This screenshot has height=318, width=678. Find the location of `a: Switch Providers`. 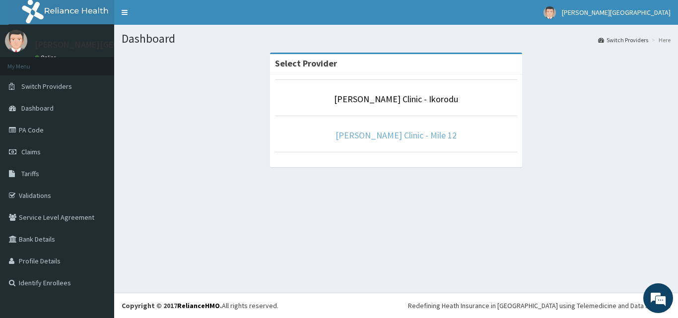

a: Switch Providers is located at coordinates (623, 40).